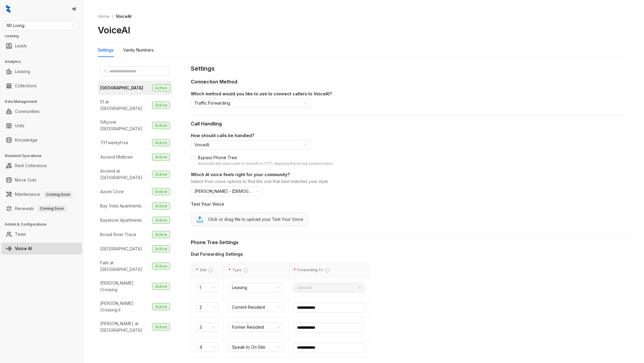  Describe the element at coordinates (411, 182) in the screenshot. I see `div: Select from voice options to find the one that best matches your style` at that location.